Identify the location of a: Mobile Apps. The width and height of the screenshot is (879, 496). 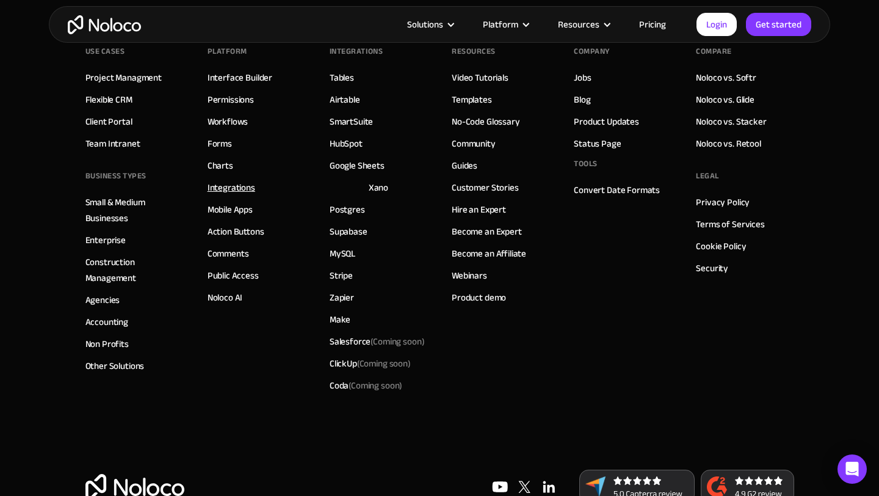
(230, 209).